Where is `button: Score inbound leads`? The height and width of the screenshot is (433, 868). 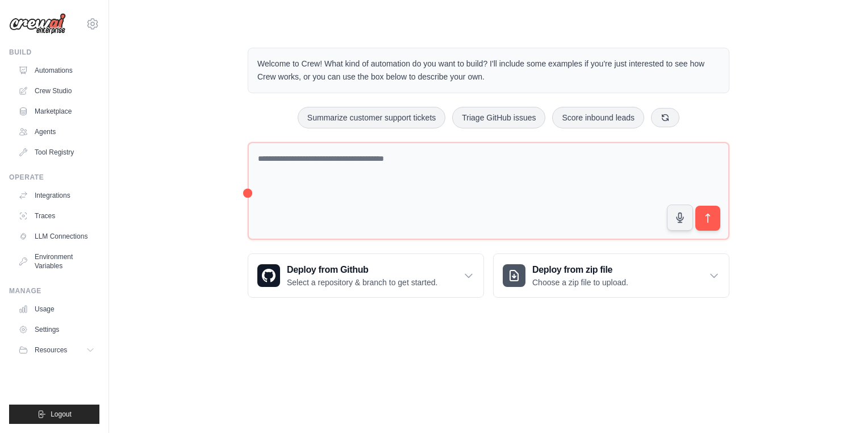 button: Score inbound leads is located at coordinates (598, 117).